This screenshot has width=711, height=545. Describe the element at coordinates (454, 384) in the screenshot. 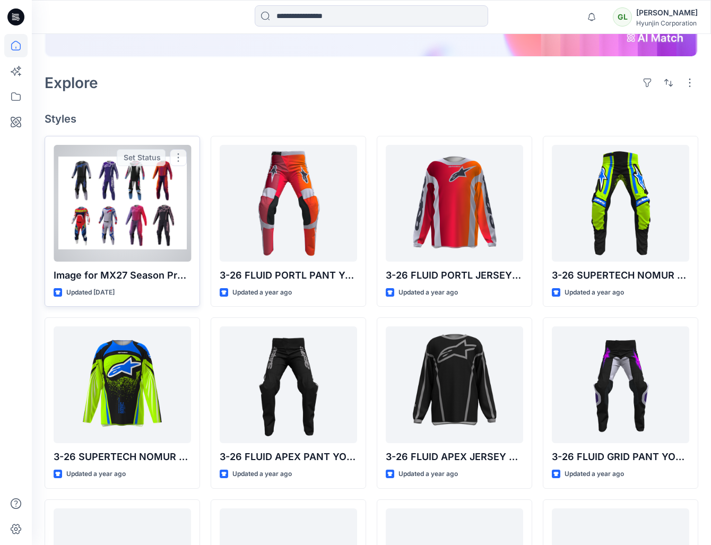

I see `a: 3-26 FLUID APEX JERSEY YOUTH` at that location.